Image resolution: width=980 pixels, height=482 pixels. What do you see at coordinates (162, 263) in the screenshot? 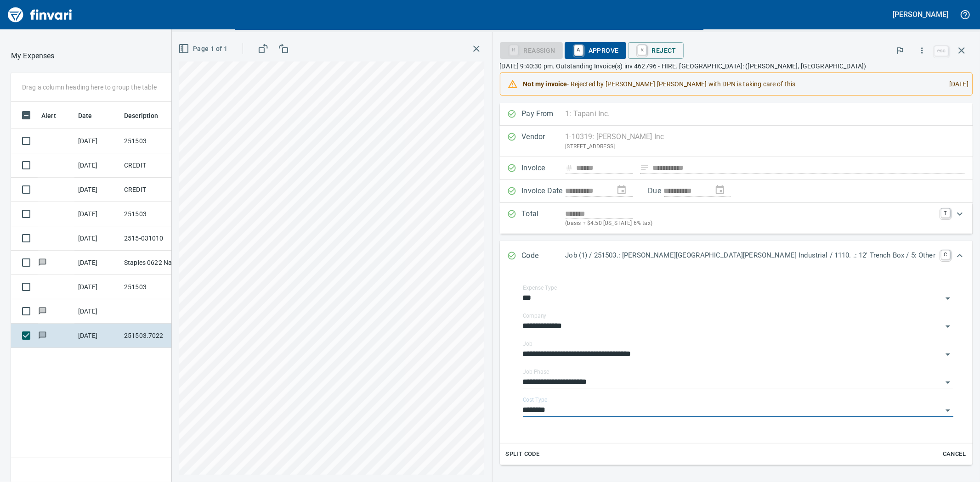
I see `td: Staples 0622 Nampa ID` at bounding box center [162, 263].